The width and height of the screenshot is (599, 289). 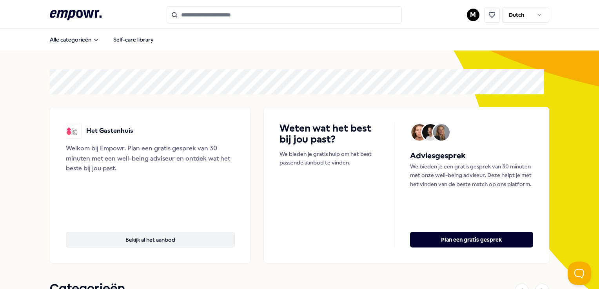 I want to click on img: Het Gastenhuis, so click(x=74, y=131).